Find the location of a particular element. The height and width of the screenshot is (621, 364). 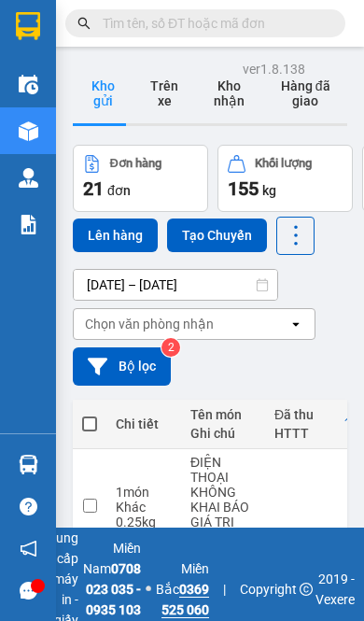

span: 21 is located at coordinates (93, 188).